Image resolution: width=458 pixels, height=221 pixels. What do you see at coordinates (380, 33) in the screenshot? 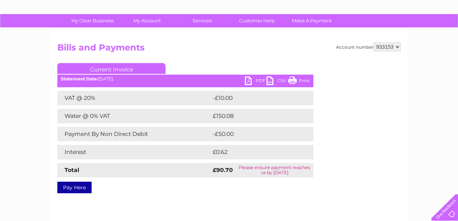
I see `a: Telecoms` at bounding box center [380, 33].